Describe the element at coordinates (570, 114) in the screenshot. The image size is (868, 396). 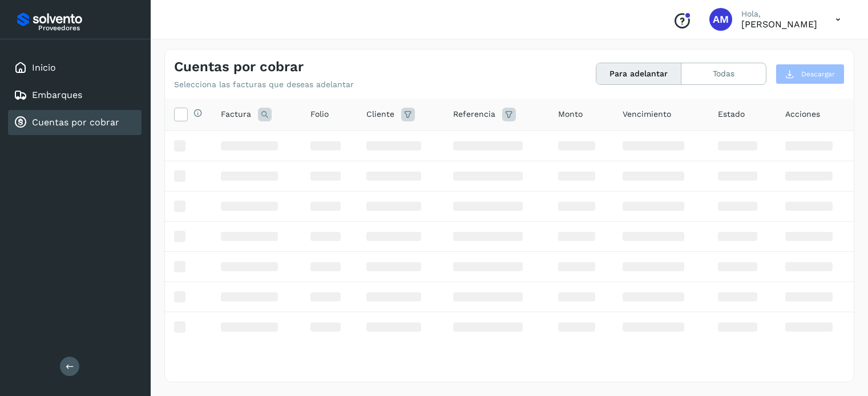
I see `span: Monto` at that location.